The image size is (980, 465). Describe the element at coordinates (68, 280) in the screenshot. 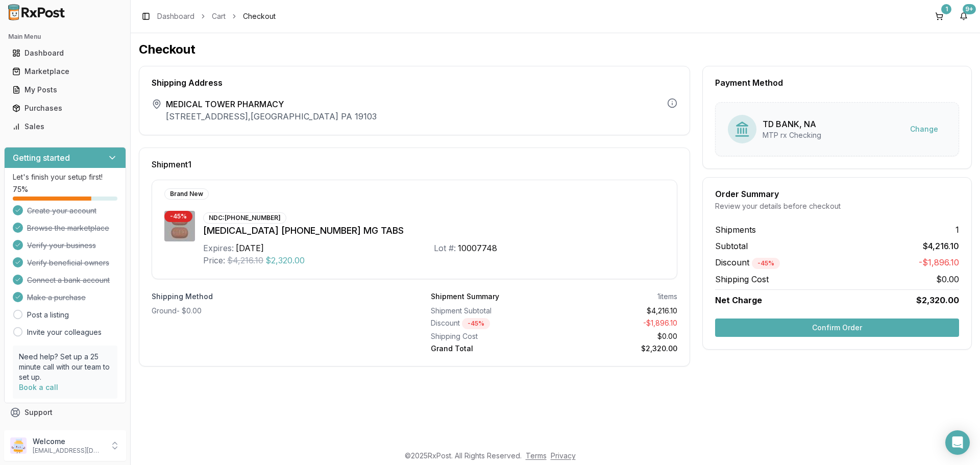

I see `span: Connect a bank account` at that location.